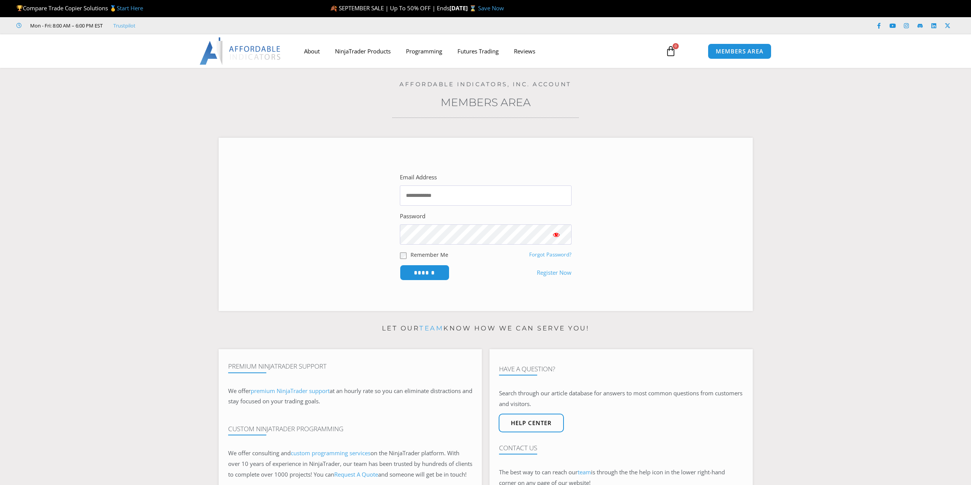 The image size is (971, 485). Describe the element at coordinates (389, 8) in the screenshot. I see `span: 🍂 SEPTEMBER SALE | Up To 50% OFF | Ends` at that location.